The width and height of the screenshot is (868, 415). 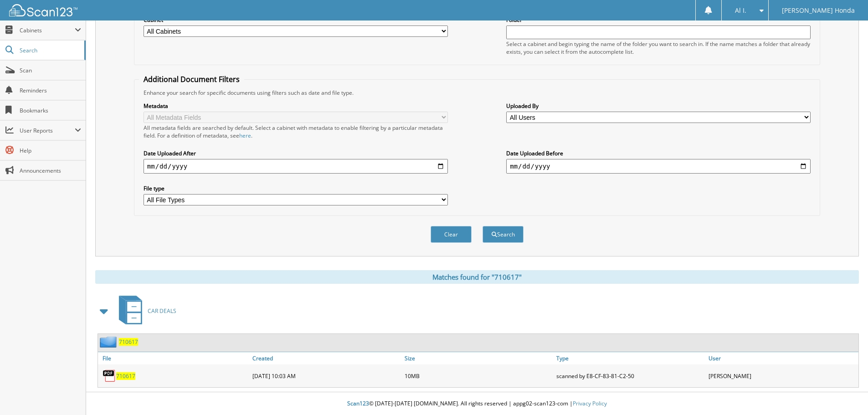 I want to click on div: Select a cabinet and begin typing the name of the folder you want to search in. If the name match..., so click(x=658, y=48).